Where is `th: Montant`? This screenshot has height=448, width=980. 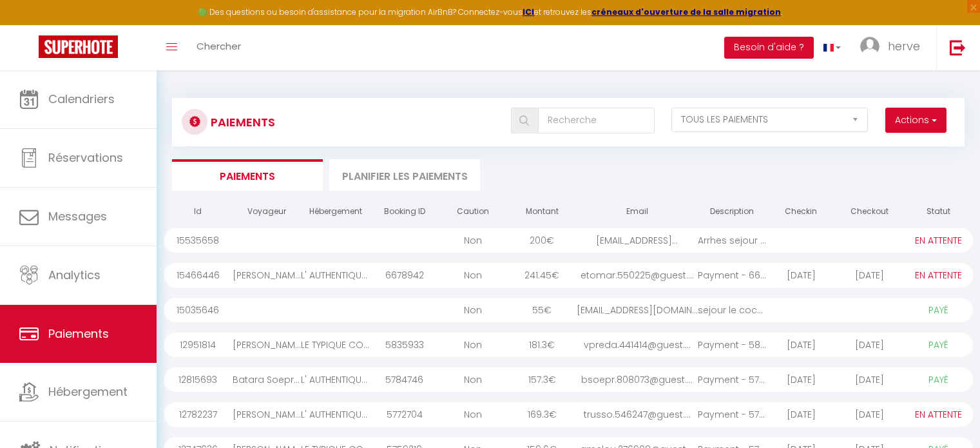 th: Montant is located at coordinates (542, 212).